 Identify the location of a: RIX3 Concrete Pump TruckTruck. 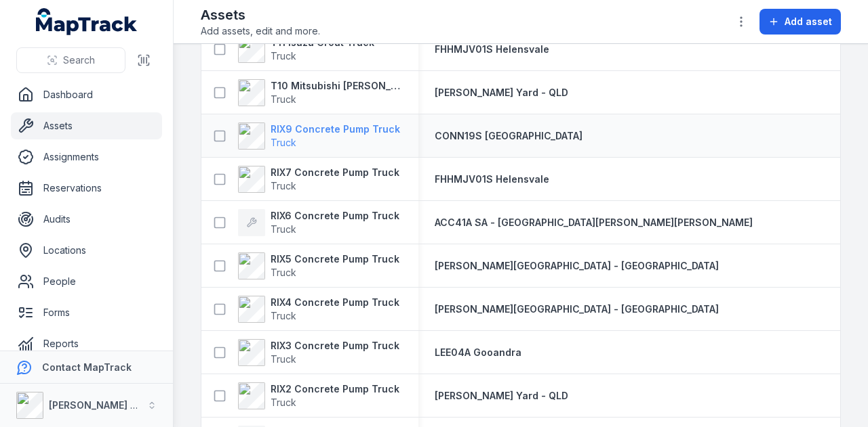
(319, 353).